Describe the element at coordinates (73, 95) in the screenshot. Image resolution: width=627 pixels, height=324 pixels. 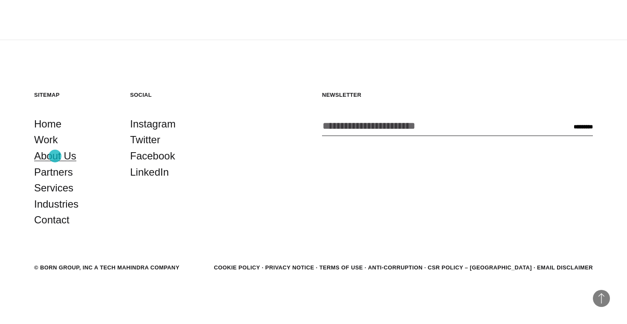
I see `h5: Sitemap` at that location.